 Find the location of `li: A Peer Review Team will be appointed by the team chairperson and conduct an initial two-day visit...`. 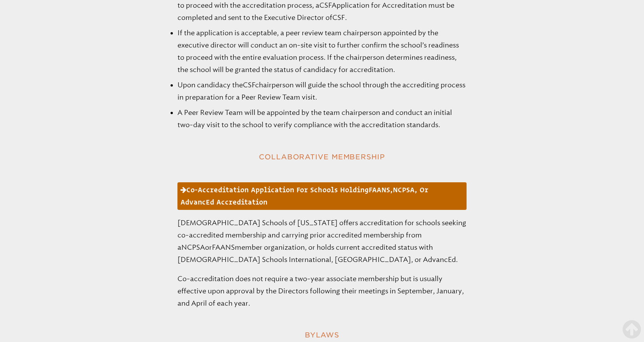

li: A Peer Review Team will be appointed by the team chairperson and conduct an initial two-day visit... is located at coordinates (322, 119).